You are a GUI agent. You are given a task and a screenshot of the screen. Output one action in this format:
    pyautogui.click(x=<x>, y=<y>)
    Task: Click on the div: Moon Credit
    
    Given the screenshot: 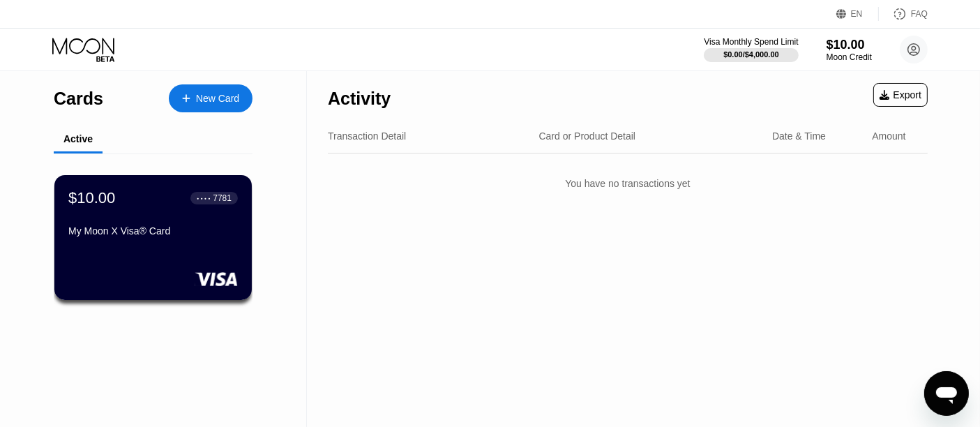 What is the action you would take?
    pyautogui.click(x=849, y=57)
    